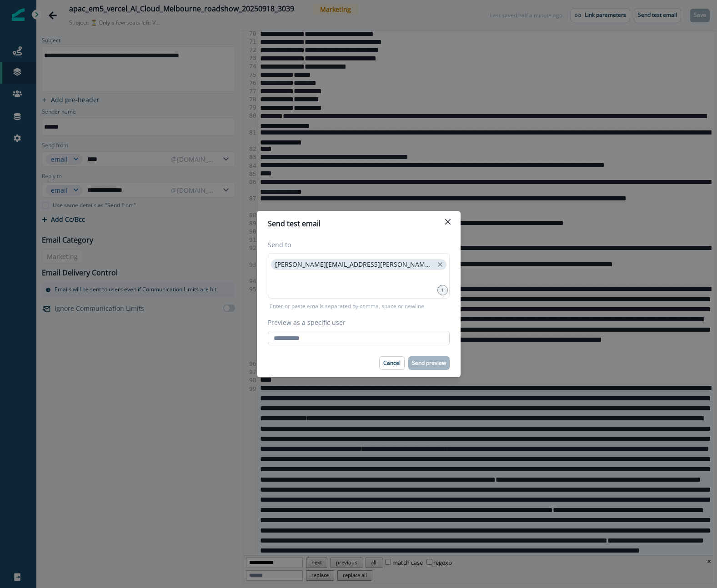 The image size is (717, 588). What do you see at coordinates (442, 290) in the screenshot?
I see `div: 1` at bounding box center [442, 290].